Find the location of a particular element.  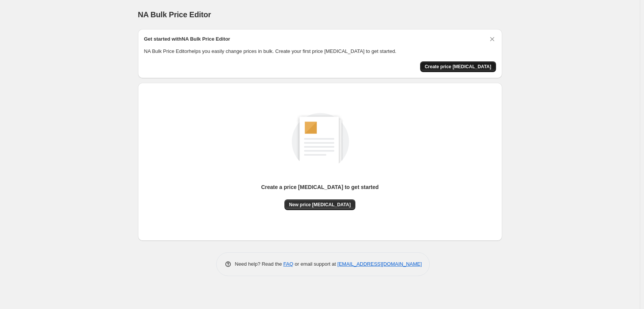

h2: Get started with NA Bulk Price Editor is located at coordinates (187, 39).